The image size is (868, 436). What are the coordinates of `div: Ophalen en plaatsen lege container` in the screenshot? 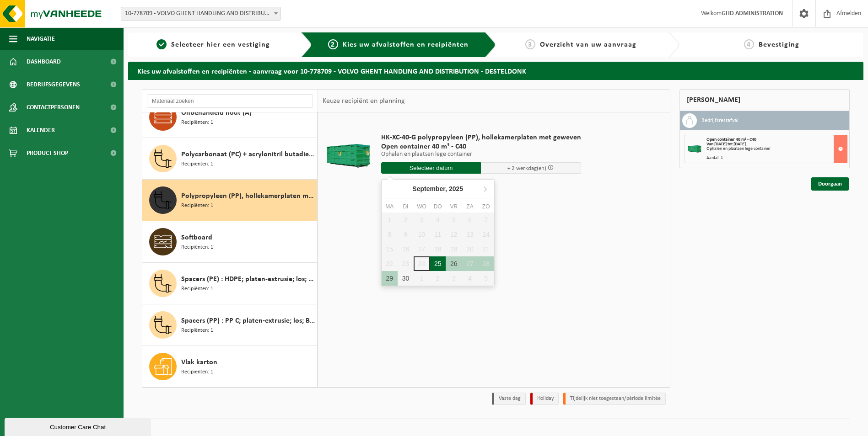 It's located at (777, 149).